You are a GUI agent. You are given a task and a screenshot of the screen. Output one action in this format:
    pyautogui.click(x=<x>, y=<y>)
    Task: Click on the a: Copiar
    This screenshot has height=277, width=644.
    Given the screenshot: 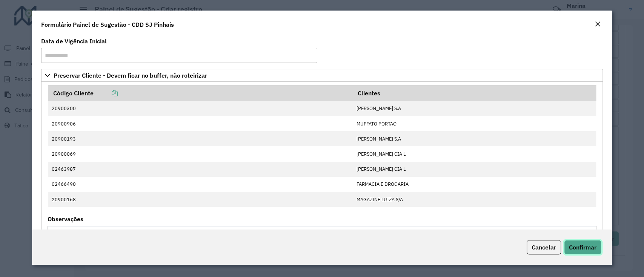 What is the action you would take?
    pyautogui.click(x=106, y=93)
    